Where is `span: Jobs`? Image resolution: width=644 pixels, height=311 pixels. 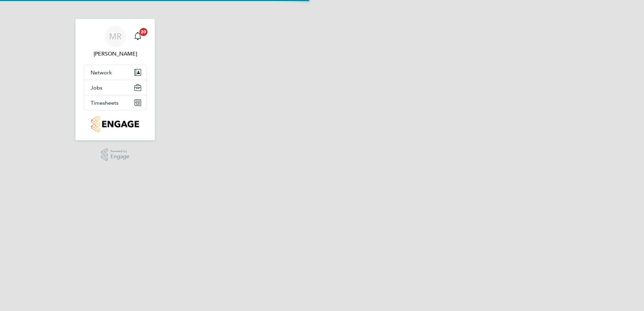
span: Jobs is located at coordinates (96, 88).